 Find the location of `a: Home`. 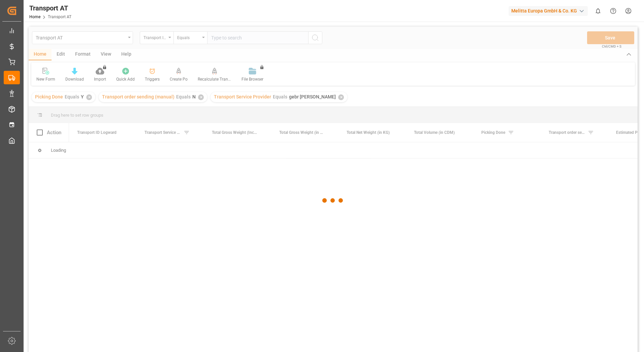

a: Home is located at coordinates (35, 17).